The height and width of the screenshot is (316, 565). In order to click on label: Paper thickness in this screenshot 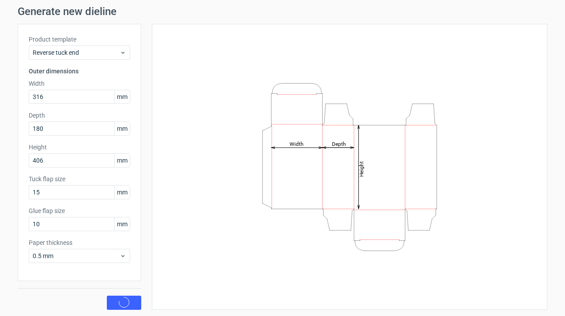, I will do `click(79, 242)`.